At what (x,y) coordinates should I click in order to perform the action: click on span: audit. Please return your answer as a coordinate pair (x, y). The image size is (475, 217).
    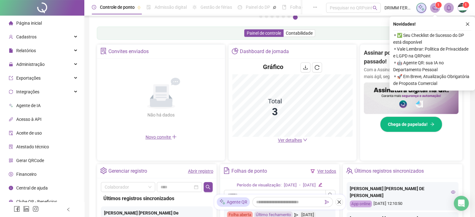
    Looking at the image, I should click on (11, 133).